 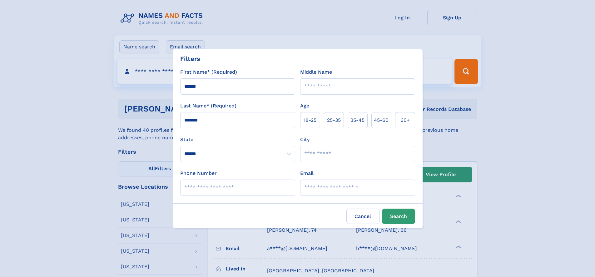 What do you see at coordinates (306, 173) in the screenshot?
I see `label: Email` at bounding box center [306, 173].